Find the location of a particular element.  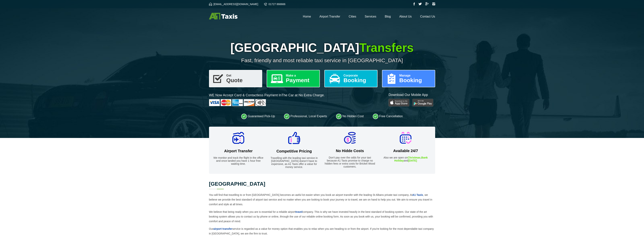

a: travel is located at coordinates (299, 212).